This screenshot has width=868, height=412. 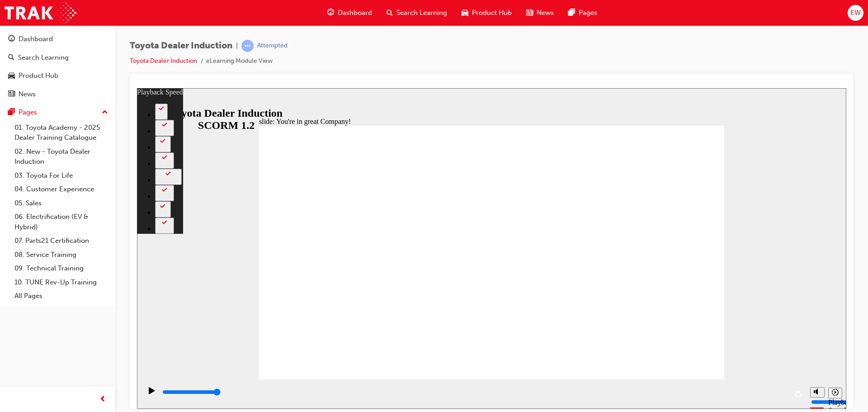 What do you see at coordinates (680, 304) in the screenshot?
I see `button: Mute (Ctrl+Alt+M)` at bounding box center [680, 304].